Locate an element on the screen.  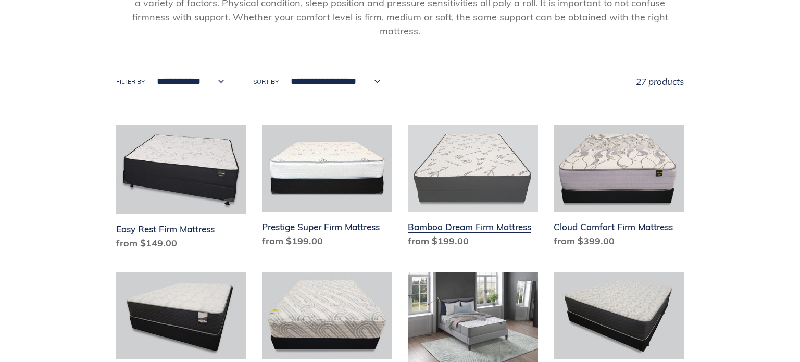
a: Cloud Comfort Firm Mattress is located at coordinates (619, 189).